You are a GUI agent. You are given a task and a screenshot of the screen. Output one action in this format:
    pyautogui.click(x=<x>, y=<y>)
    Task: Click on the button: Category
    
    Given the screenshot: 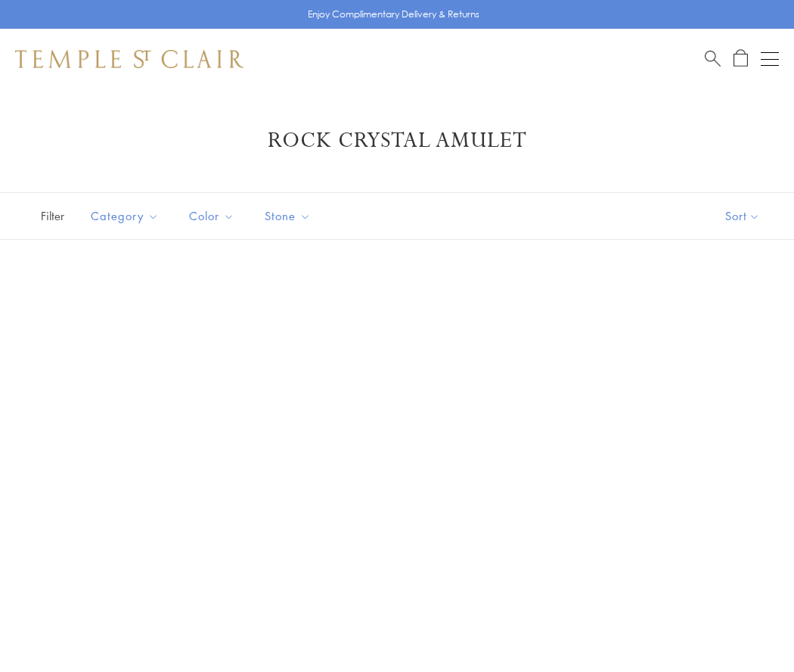 What is the action you would take?
    pyautogui.click(x=125, y=215)
    